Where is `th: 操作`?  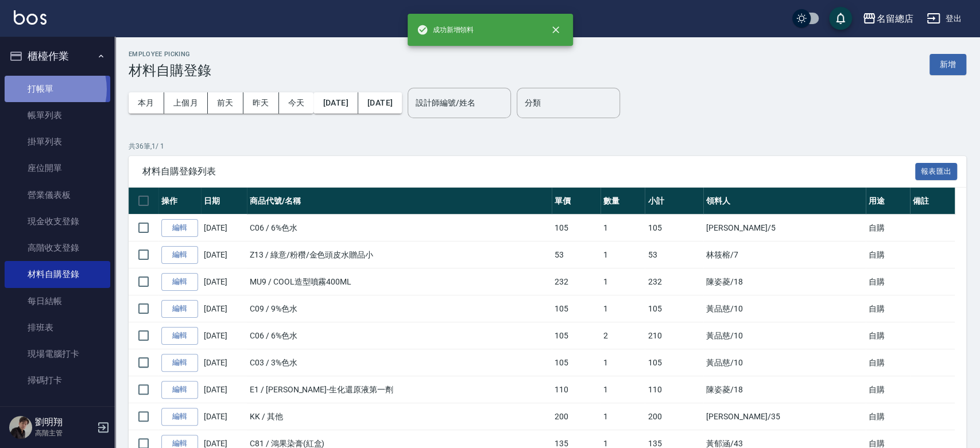 th: 操作 is located at coordinates (180, 200).